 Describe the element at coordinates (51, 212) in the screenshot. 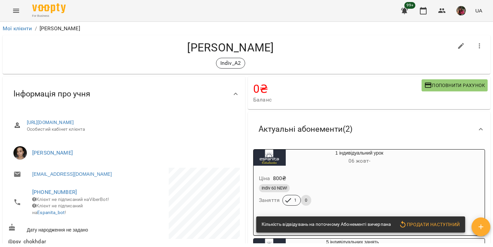

I see `a: Espanita_bot` at that location.